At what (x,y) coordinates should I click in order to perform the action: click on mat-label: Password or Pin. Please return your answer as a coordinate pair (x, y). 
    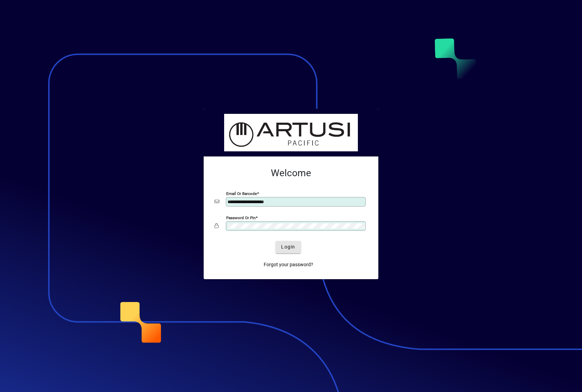
    Looking at the image, I should click on (241, 218).